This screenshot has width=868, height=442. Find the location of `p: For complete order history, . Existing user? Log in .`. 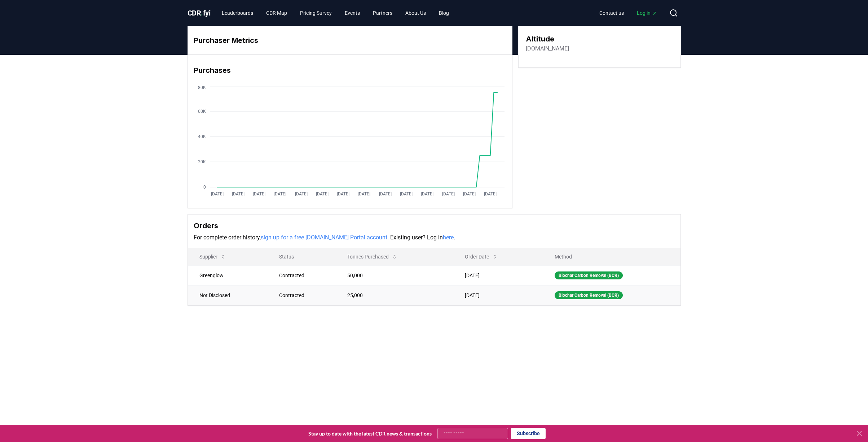

p: For complete order history, . Existing user? Log in . is located at coordinates (434, 238).